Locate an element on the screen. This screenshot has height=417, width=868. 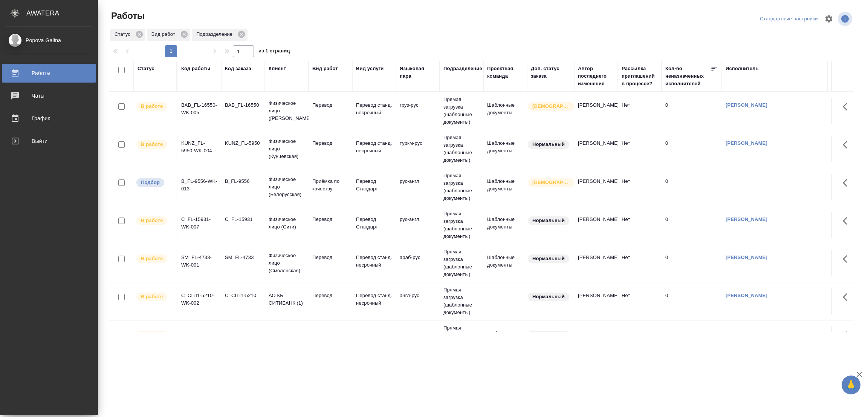
p: Перевод is located at coordinates (330, 220).